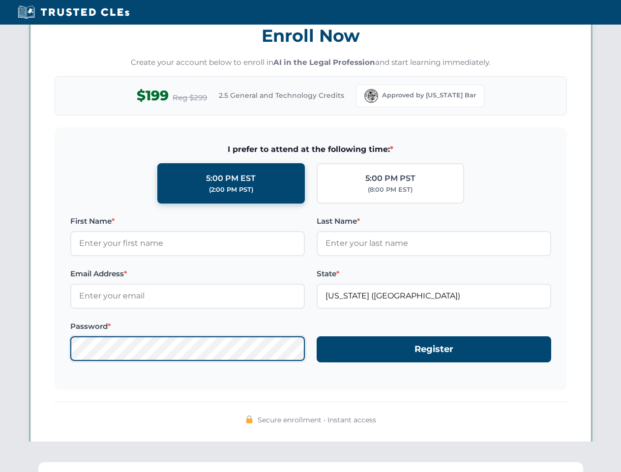  Describe the element at coordinates (434, 243) in the screenshot. I see `input: Enter your last name` at that location.